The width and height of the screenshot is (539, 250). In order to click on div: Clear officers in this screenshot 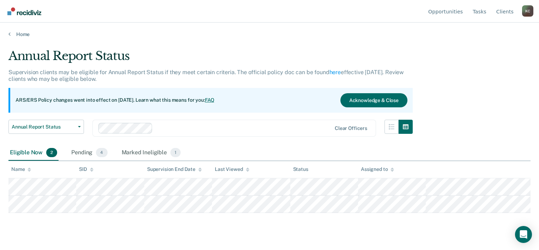, I will do `click(351, 128)`.